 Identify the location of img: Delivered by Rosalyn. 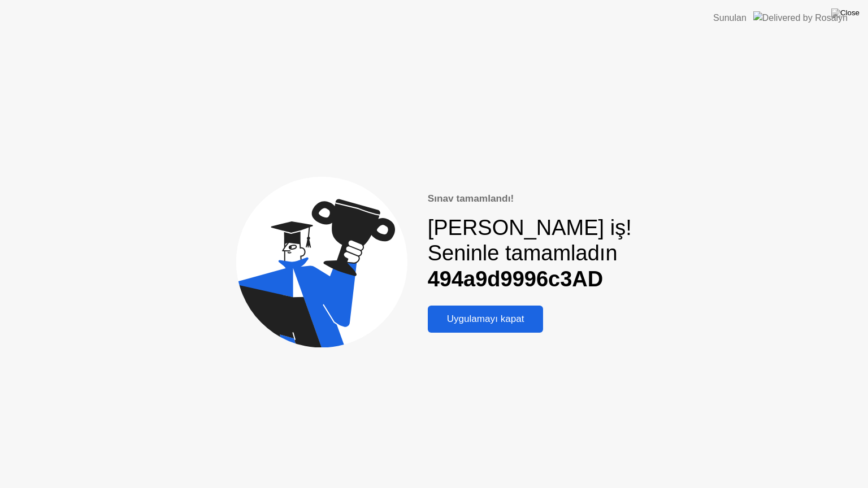
(800, 17).